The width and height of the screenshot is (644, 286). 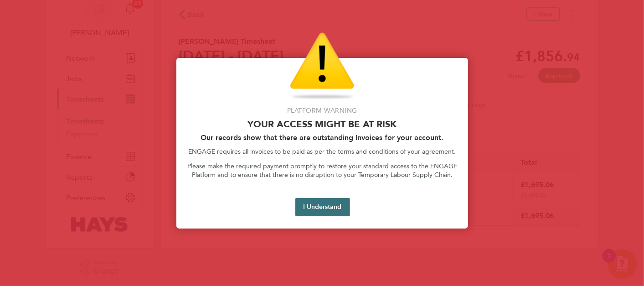 What do you see at coordinates (322, 124) in the screenshot?
I see `p: Your access might be at risk` at bounding box center [322, 124].